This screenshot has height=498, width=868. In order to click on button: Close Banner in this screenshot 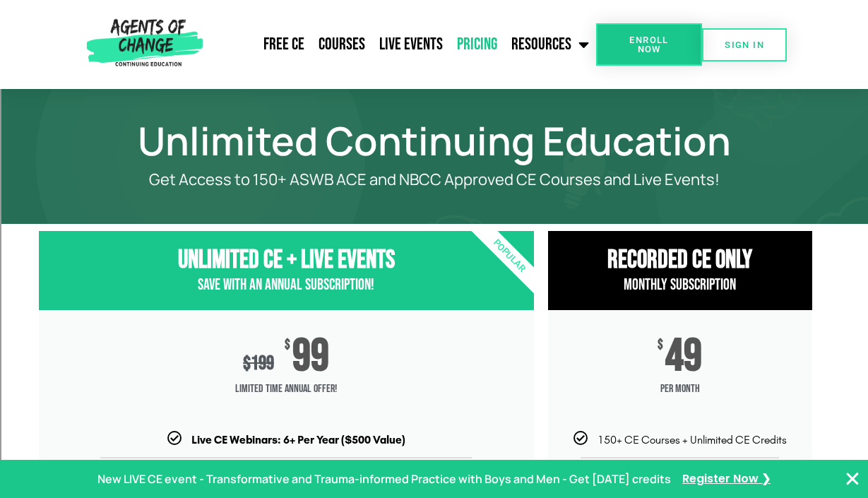, I will do `click(853, 479)`.